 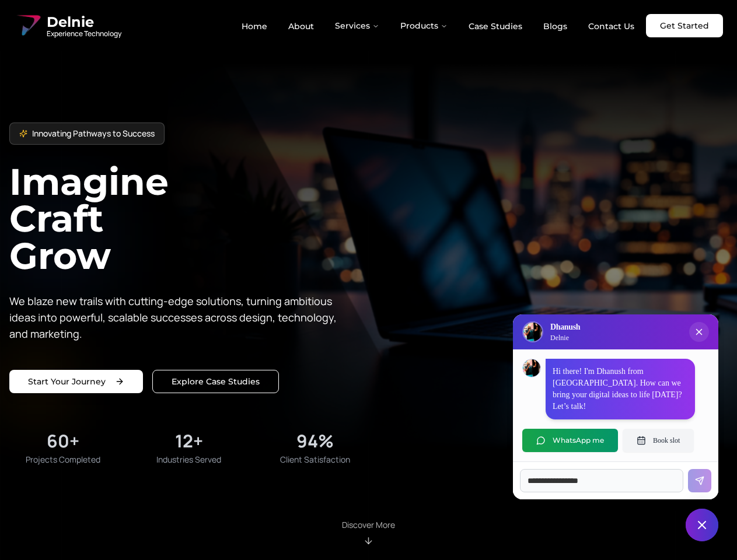 What do you see at coordinates (254, 27) in the screenshot?
I see `a: Home` at bounding box center [254, 27].